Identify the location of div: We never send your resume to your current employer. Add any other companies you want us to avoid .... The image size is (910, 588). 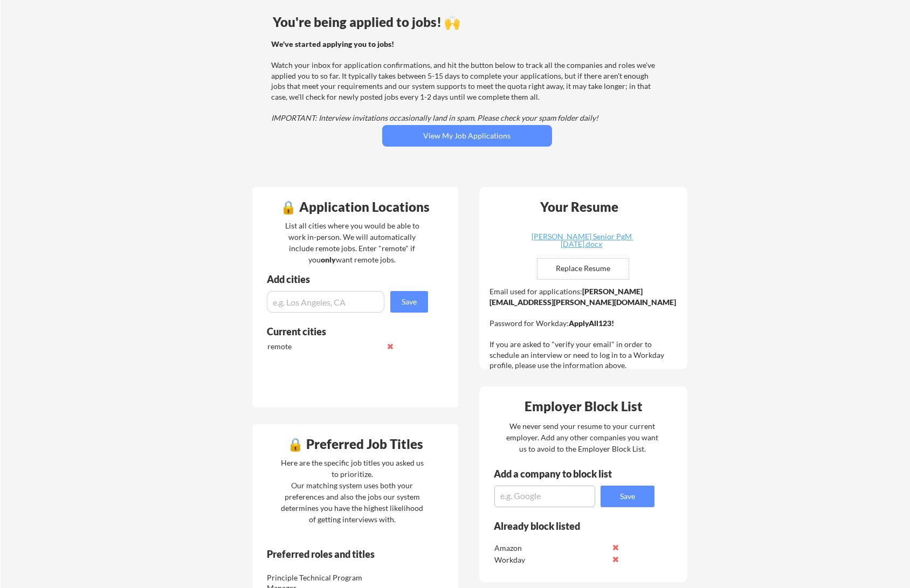
(582, 438).